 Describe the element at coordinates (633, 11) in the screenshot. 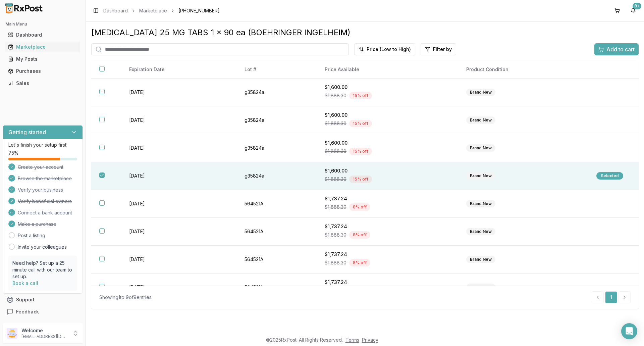

I see `button: 9+` at that location.